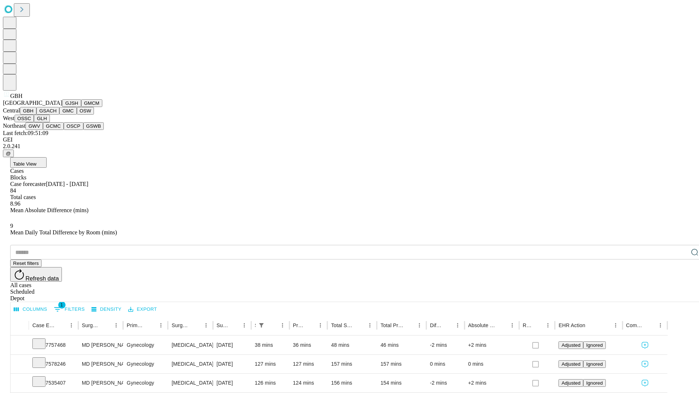 The image size is (699, 393). I want to click on div: Total Predicted Duration, so click(392, 326).